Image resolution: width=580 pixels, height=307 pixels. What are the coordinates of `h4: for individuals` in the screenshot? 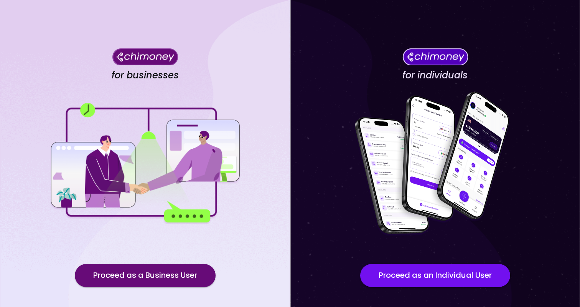 It's located at (435, 75).